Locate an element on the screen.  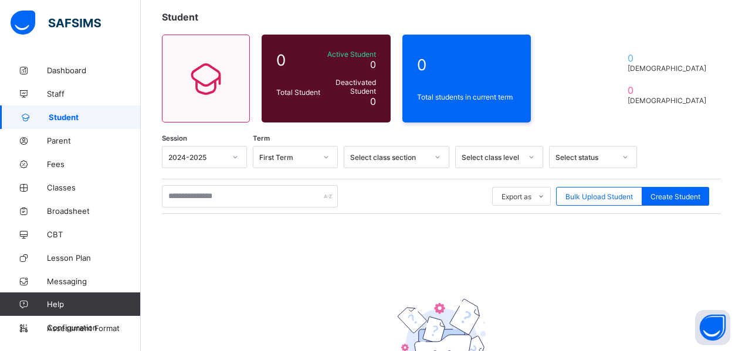
span: Deactivated Student is located at coordinates (351, 87).